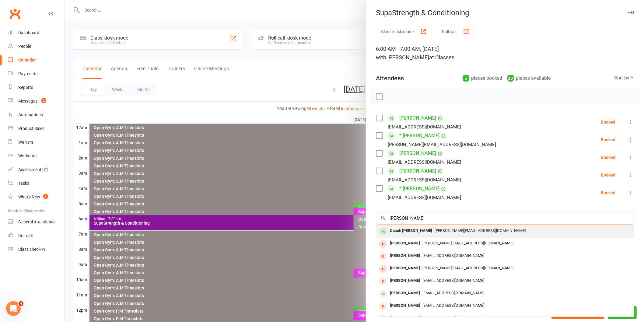  What do you see at coordinates (21, 304) in the screenshot?
I see `span: 4` at bounding box center [21, 304].